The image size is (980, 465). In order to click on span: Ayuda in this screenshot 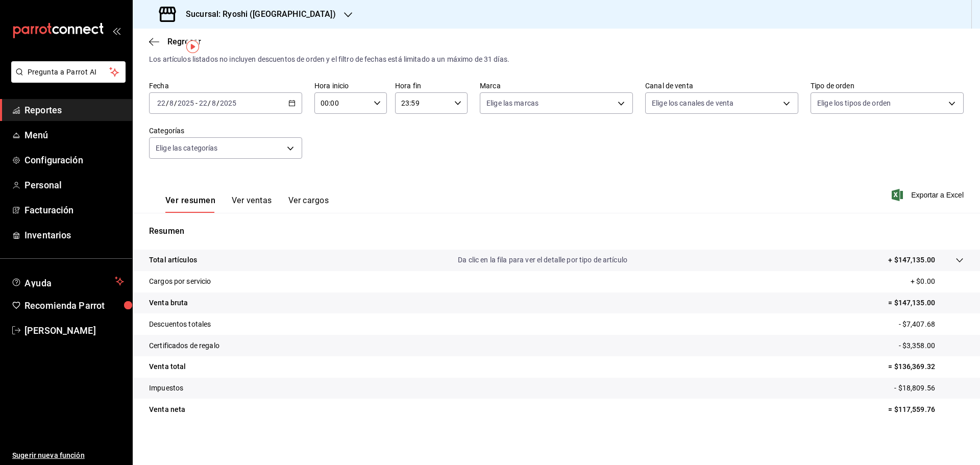, I will do `click(67, 281)`.